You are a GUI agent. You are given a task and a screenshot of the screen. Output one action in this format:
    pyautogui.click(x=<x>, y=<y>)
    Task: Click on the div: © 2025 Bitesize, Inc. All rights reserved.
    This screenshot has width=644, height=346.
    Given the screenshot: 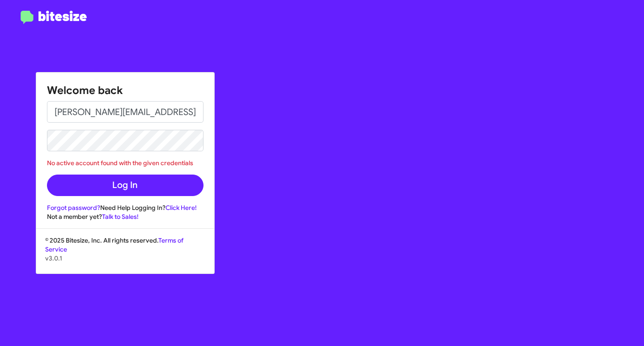 What is the action you would take?
    pyautogui.click(x=125, y=255)
    